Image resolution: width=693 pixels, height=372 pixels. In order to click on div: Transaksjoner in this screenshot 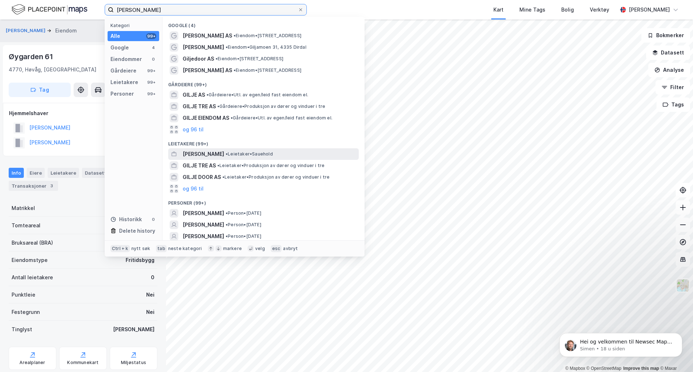, I will do `click(33, 186)`.